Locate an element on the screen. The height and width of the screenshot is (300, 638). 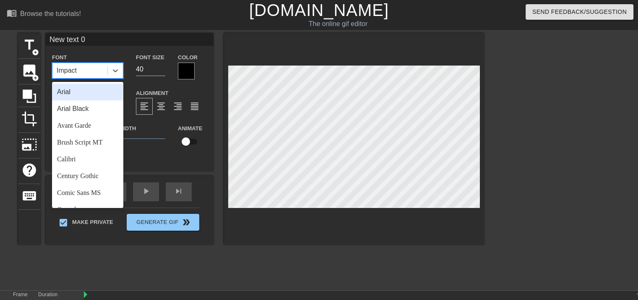
span: format_align_left is located at coordinates (144, 106).